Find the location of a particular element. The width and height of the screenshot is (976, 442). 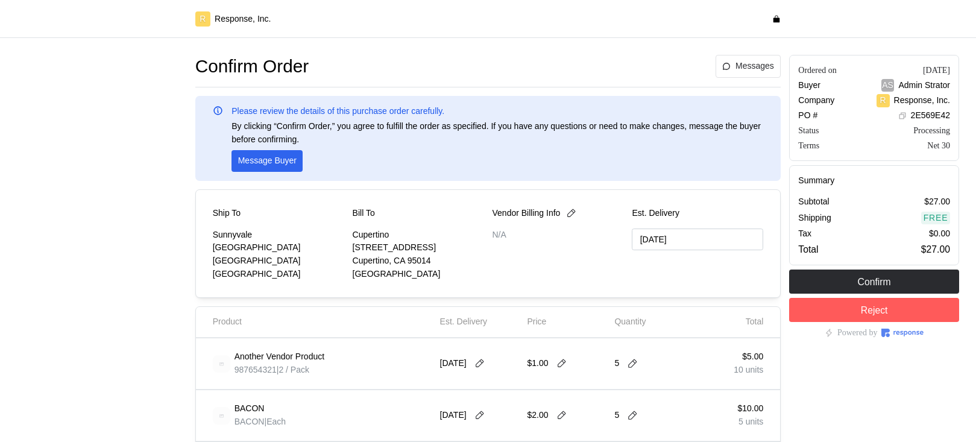

p: $0.00 is located at coordinates (939, 234).